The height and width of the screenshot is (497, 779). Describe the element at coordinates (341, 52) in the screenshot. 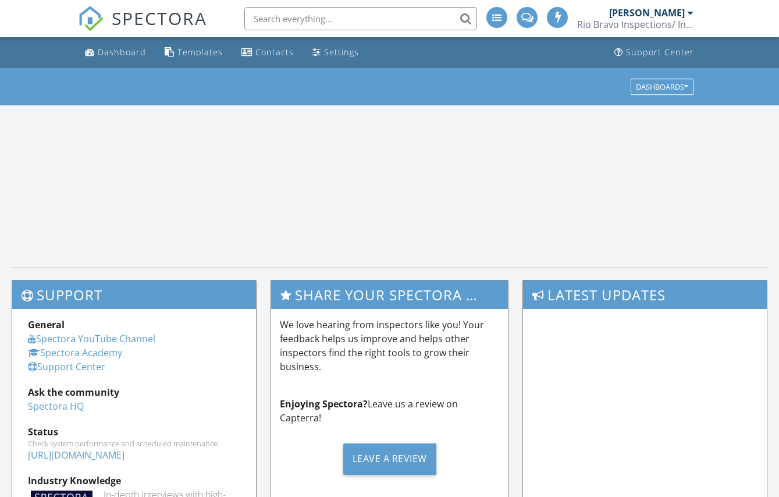

I see `div: Settings` at that location.